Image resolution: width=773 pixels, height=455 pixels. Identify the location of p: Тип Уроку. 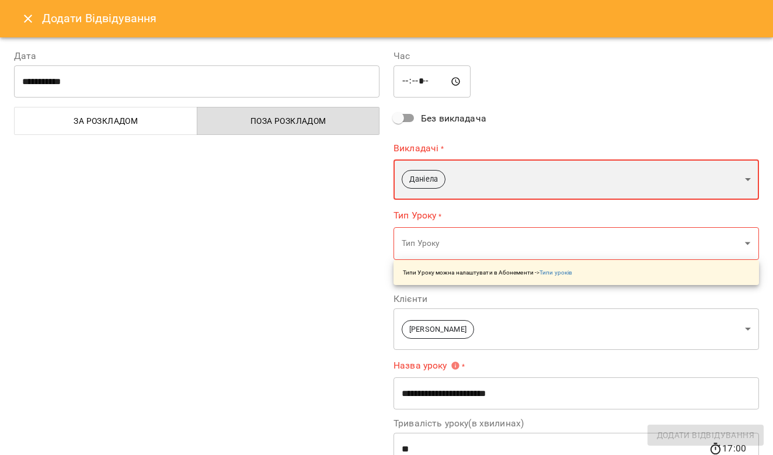
(571, 243).